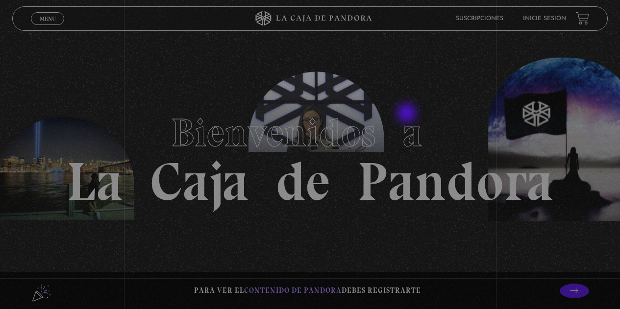 This screenshot has width=620, height=309. What do you see at coordinates (310, 155) in the screenshot?
I see `h1: La Caja de Pandora` at bounding box center [310, 155].